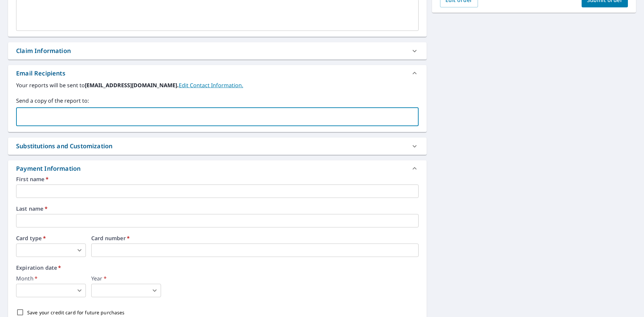 The width and height of the screenshot is (644, 317). What do you see at coordinates (217, 101) in the screenshot?
I see `label: Send a copy of the report to:` at bounding box center [217, 101].